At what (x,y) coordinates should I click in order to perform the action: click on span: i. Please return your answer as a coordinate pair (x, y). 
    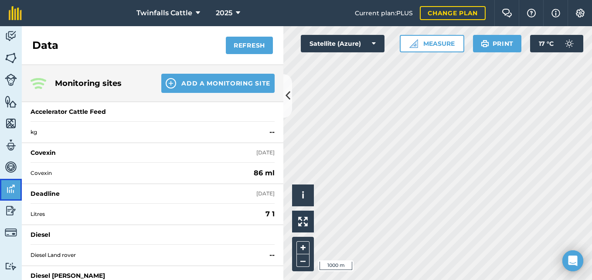
    Looking at the image, I should click on (303, 195).